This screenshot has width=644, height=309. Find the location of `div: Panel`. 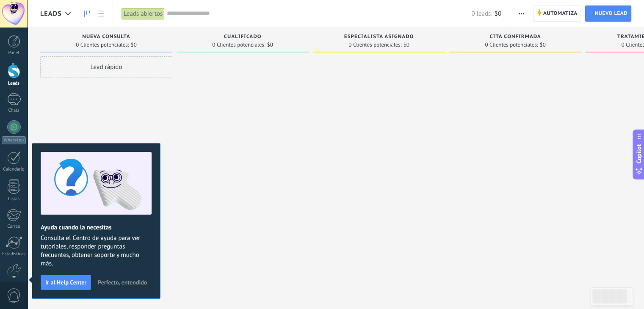

div: Panel is located at coordinates (14, 53).